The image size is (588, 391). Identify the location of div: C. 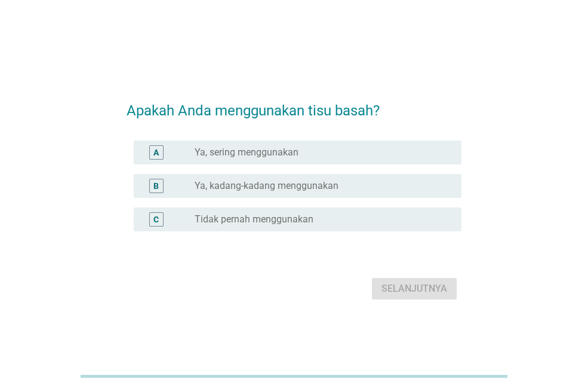
(156, 219).